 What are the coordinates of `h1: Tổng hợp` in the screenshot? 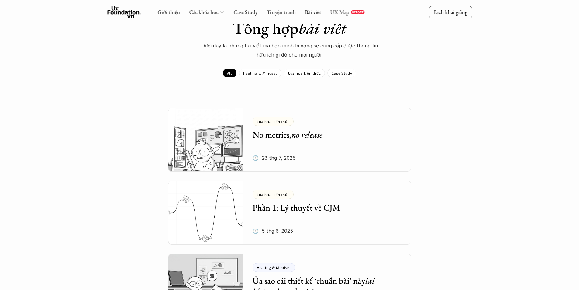 It's located at (290, 28).